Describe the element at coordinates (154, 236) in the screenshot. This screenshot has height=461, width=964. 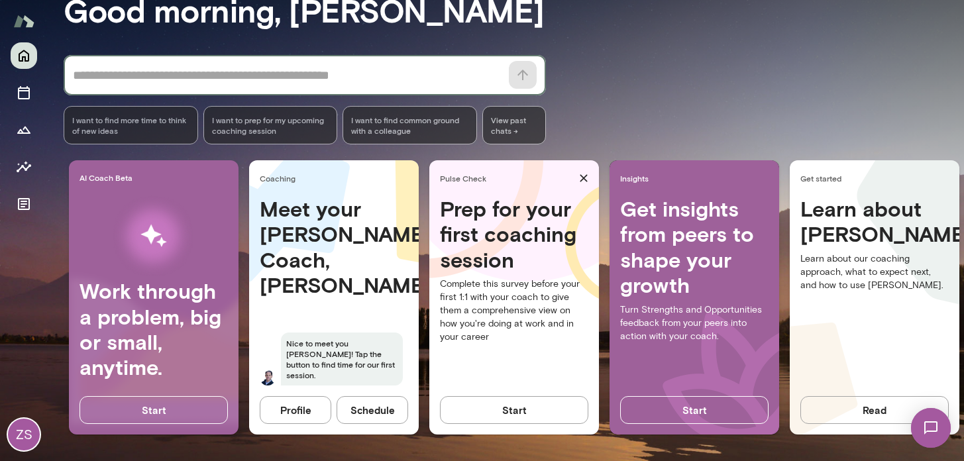
I see `img: AI Workflows` at that location.